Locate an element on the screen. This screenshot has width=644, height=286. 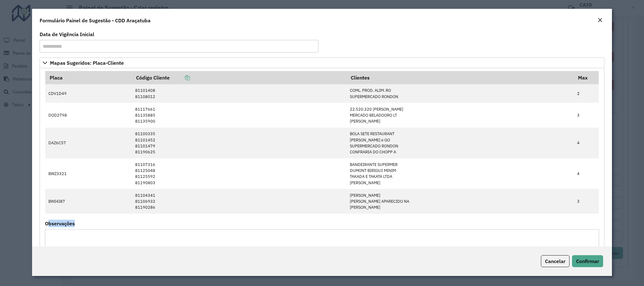
td: 81117661 81135885 81135900 is located at coordinates (239, 115).